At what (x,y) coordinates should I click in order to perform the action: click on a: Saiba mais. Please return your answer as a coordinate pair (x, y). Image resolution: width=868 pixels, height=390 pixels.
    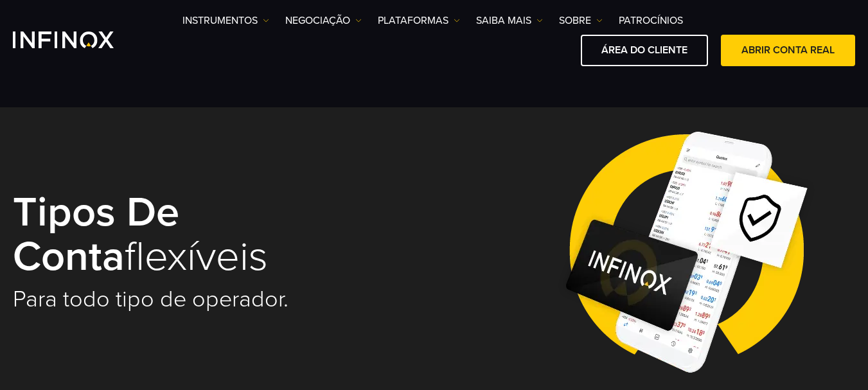
    Looking at the image, I should click on (510, 21).